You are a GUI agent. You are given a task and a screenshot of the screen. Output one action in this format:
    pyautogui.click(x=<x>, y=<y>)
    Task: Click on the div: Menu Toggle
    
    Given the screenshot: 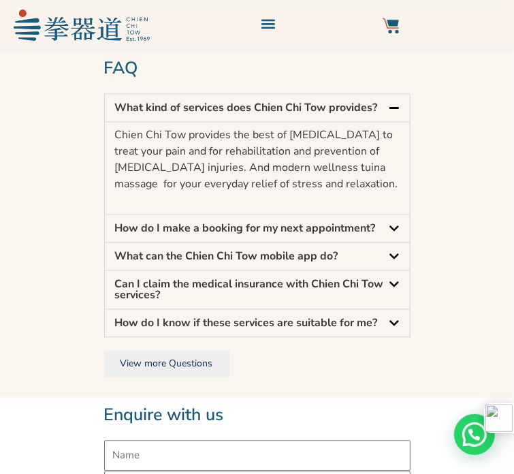 What is the action you would take?
    pyautogui.click(x=268, y=23)
    